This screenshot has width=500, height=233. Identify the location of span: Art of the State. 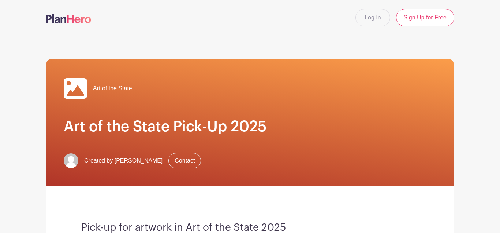
(112, 88).